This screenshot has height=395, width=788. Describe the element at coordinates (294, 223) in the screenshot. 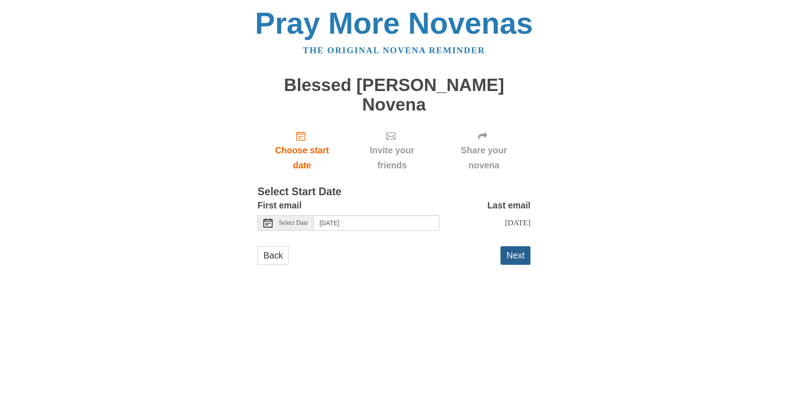

I see `span: Select Date` at that location.